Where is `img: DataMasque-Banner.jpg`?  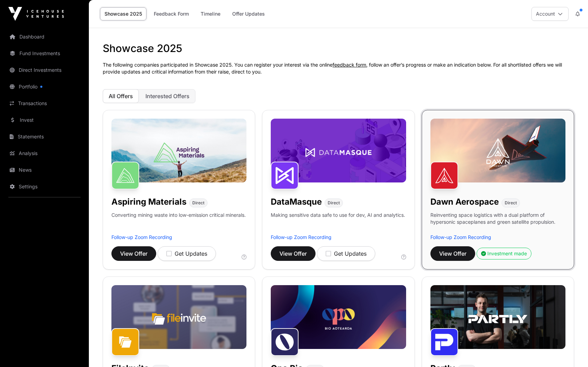
img: DataMasque-Banner.jpg is located at coordinates (338, 151).